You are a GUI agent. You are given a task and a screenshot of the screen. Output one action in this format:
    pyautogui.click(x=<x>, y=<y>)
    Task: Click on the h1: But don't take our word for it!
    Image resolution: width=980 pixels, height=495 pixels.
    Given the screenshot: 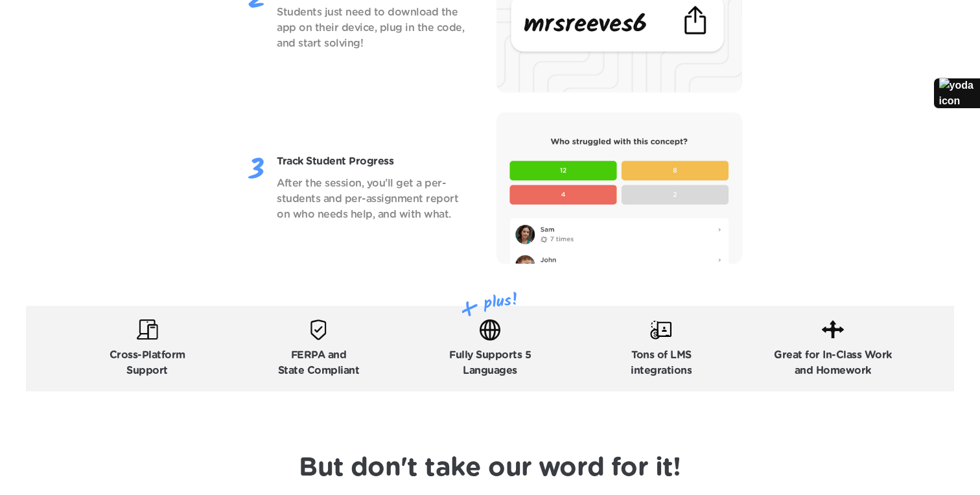 What is the action you would take?
    pyautogui.click(x=489, y=468)
    